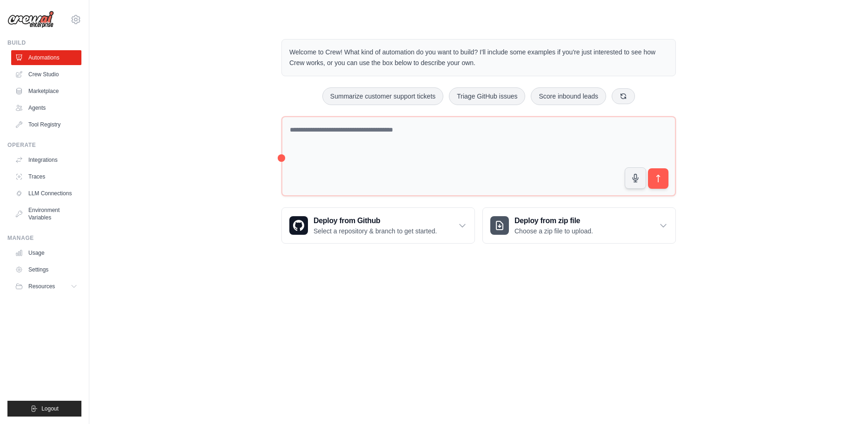 The image size is (868, 424). I want to click on a: Marketplace, so click(46, 91).